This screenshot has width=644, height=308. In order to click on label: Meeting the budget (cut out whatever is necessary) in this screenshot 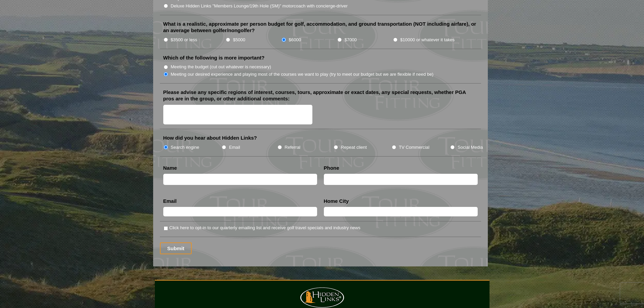, I will do `click(221, 67)`.